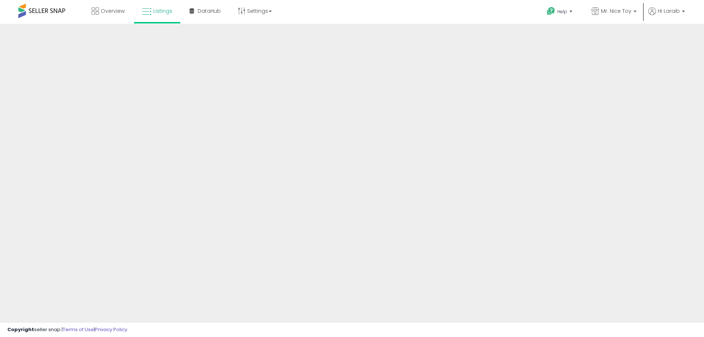  Describe the element at coordinates (560, 12) in the screenshot. I see `a: Help` at that location.